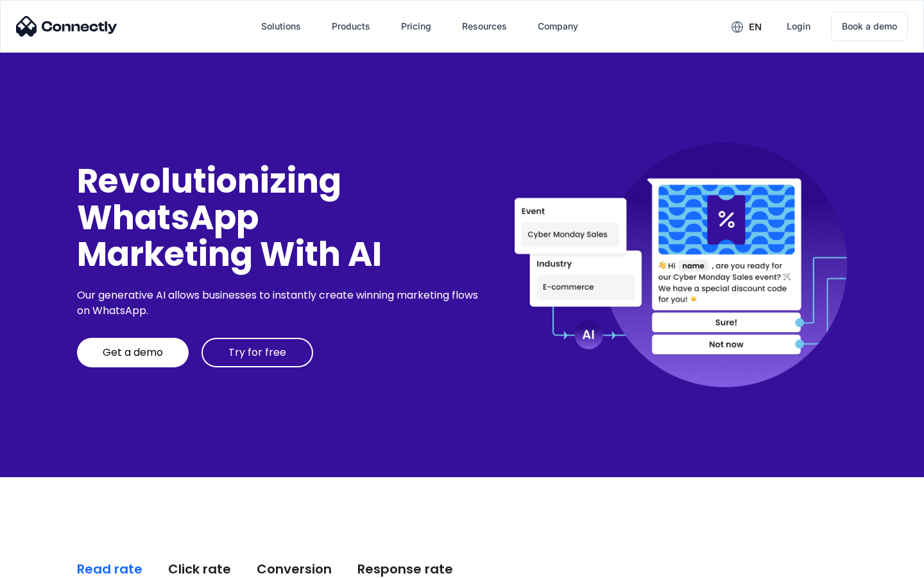 This screenshot has width=924, height=578. I want to click on div: Get a demo, so click(133, 353).